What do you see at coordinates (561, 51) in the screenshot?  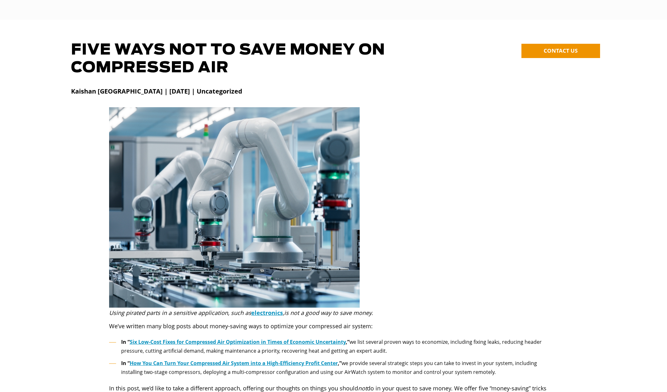 I see `a: CONTACT US` at bounding box center [561, 51].